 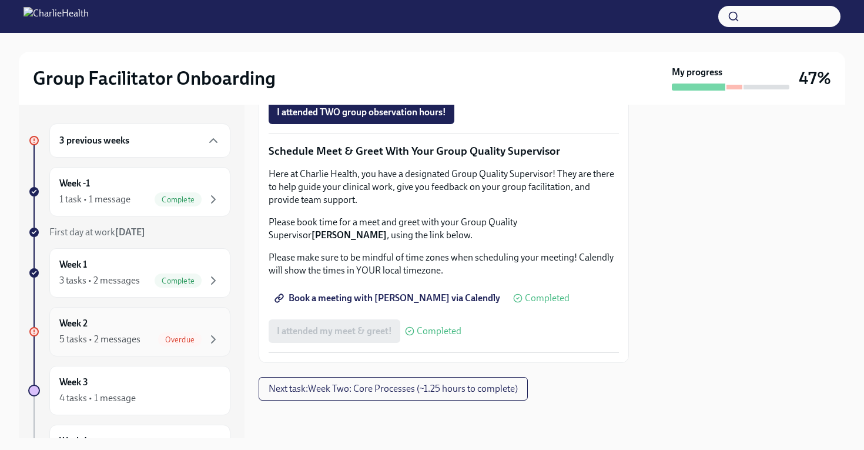 I want to click on a: Week 34 tasks • 1 message, so click(x=129, y=390).